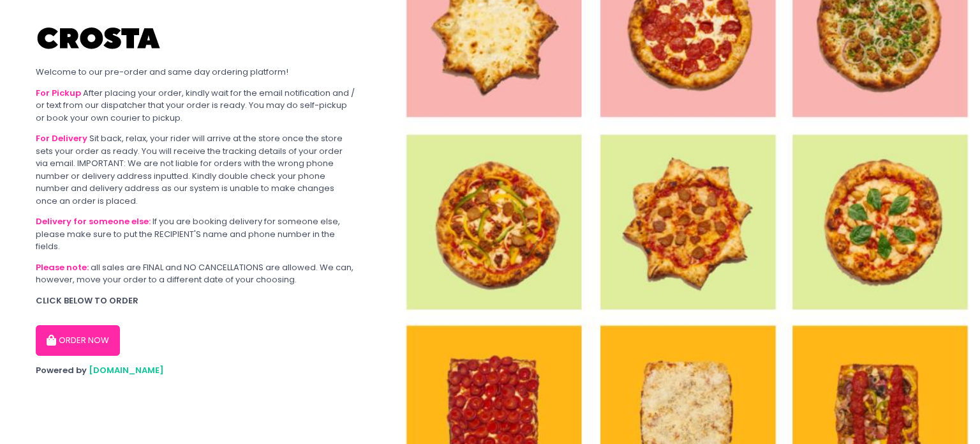 The width and height of the screenshot is (980, 444). What do you see at coordinates (93, 221) in the screenshot?
I see `b: Delivery for someone else:` at bounding box center [93, 221].